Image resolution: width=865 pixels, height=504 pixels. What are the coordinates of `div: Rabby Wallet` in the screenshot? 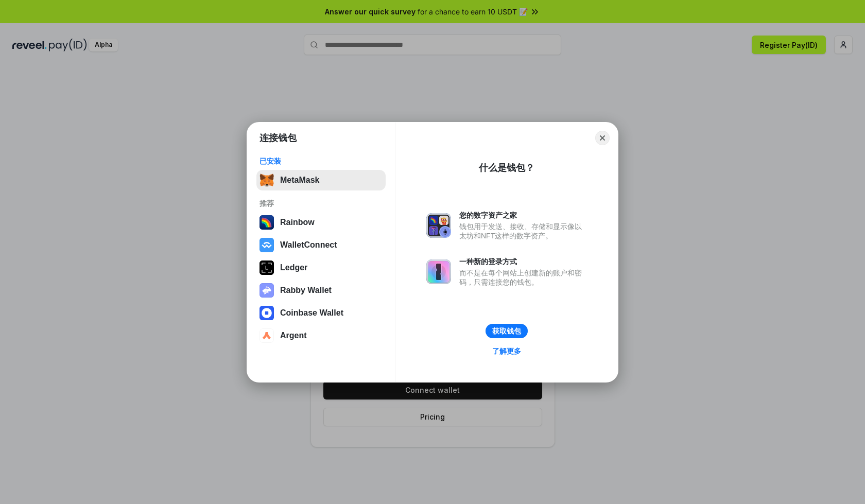 It's located at (306, 290).